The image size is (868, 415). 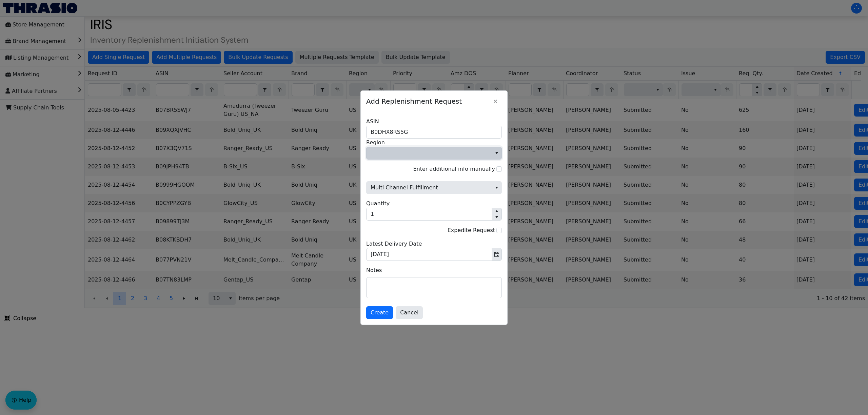 I want to click on span: Cancel, so click(x=409, y=313).